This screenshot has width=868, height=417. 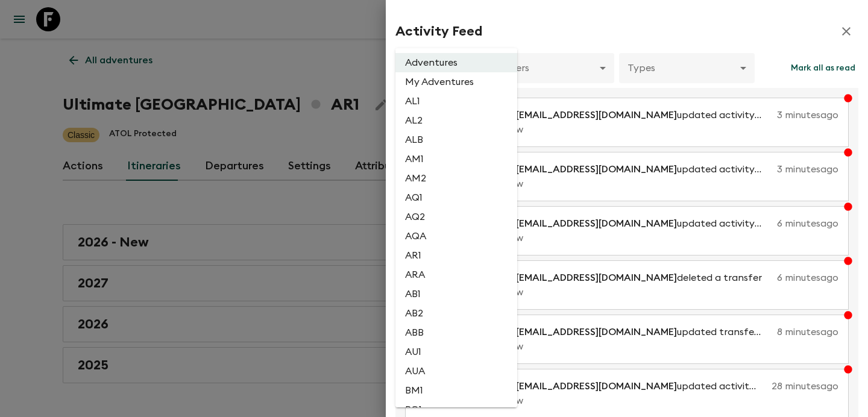 I want to click on li: AM1, so click(x=456, y=159).